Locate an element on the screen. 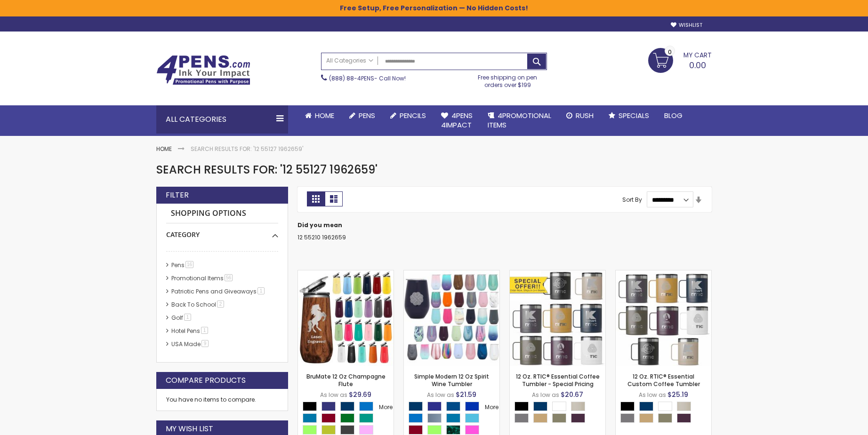  img: Simple Modern 12 Oz Spirit Wine Tumbler is located at coordinates (451, 318).